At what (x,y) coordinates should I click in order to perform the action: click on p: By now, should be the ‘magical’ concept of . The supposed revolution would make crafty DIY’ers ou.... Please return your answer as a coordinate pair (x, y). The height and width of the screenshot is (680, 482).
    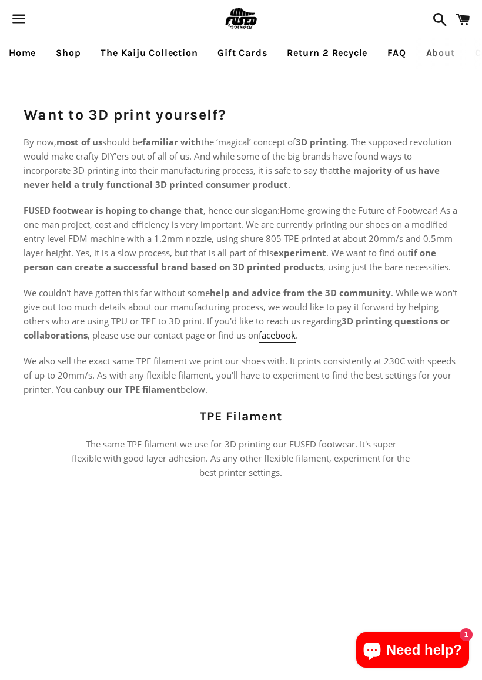
    Looking at the image, I should click on (241, 163).